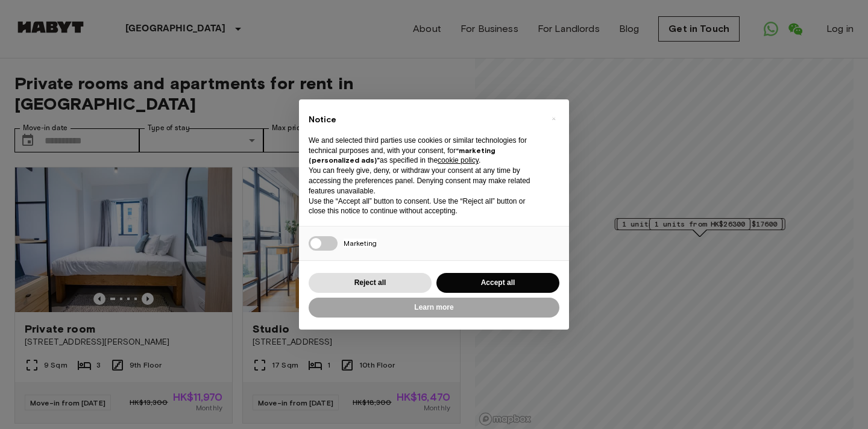  Describe the element at coordinates (553, 119) in the screenshot. I see `button: Close this notice` at that location.